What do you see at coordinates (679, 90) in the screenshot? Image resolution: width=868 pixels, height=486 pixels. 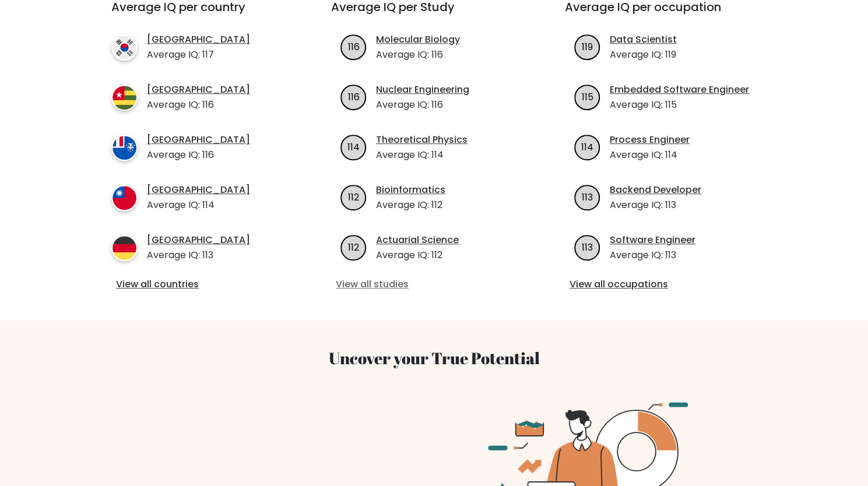 I see `a: Embedded Software Engineer` at bounding box center [679, 90].